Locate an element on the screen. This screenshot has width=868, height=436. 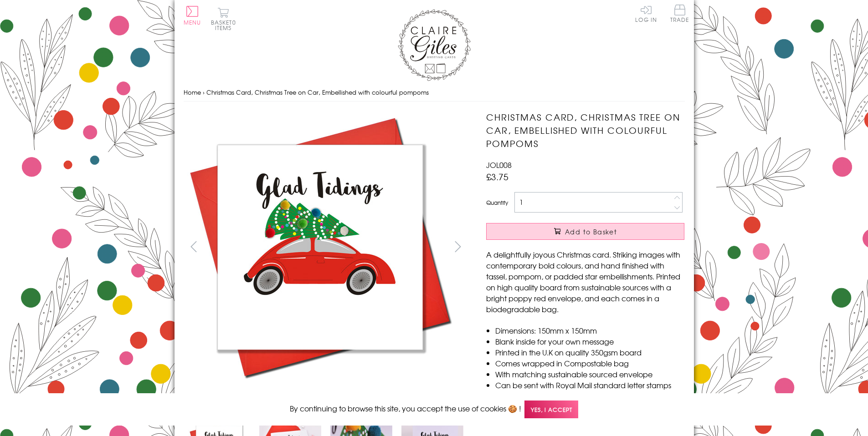
p: A delightfully joyous Christmas card. Striking images with contemporary bold colours, and hand fi... is located at coordinates (585, 282).